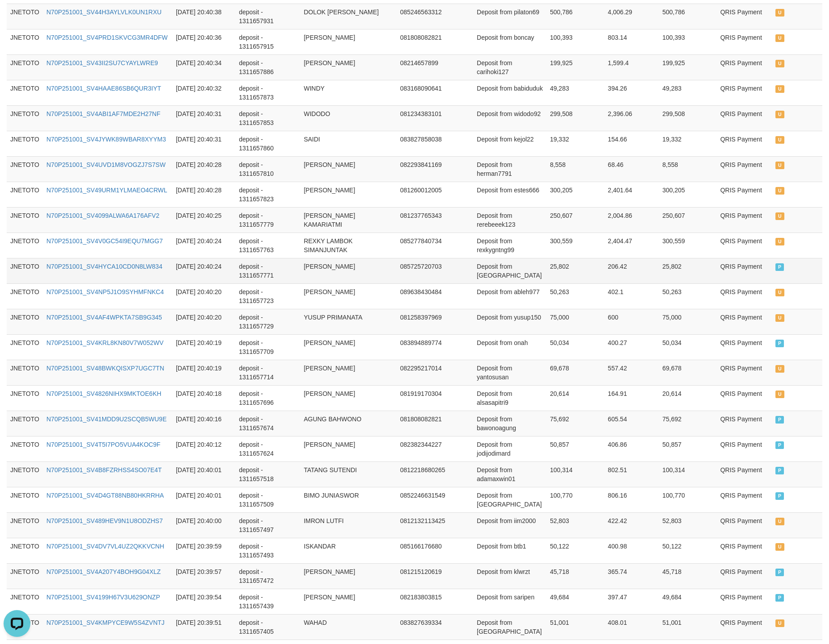 Image resolution: width=829 pixels, height=644 pixels. I want to click on a: N70P251001_SV4PRD1SKVCG3MR4DFW, so click(107, 38).